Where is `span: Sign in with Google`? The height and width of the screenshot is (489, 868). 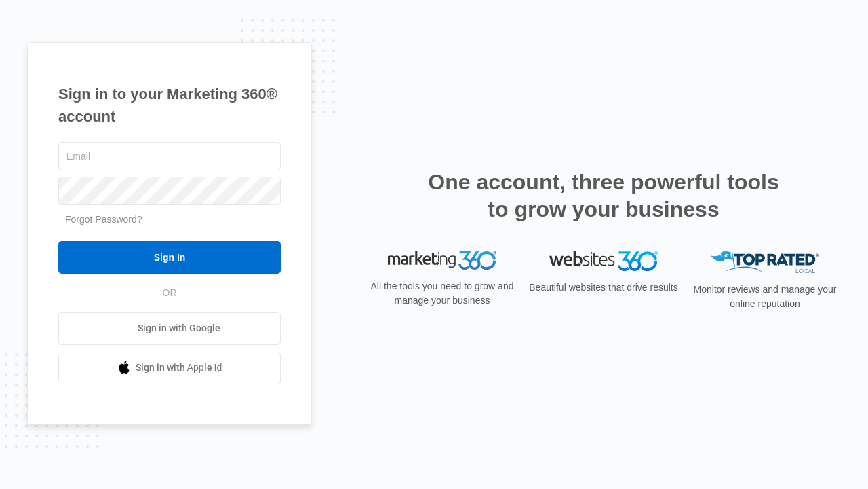 span: Sign in with Google is located at coordinates (179, 328).